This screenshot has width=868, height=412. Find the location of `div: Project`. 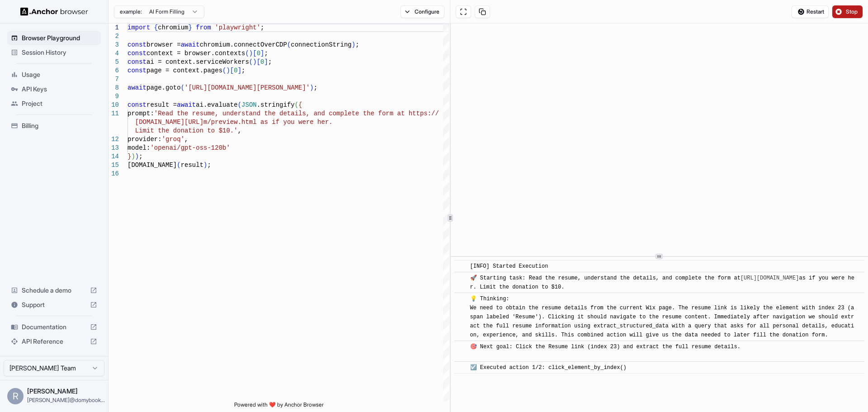

div: Project is located at coordinates (54, 104).